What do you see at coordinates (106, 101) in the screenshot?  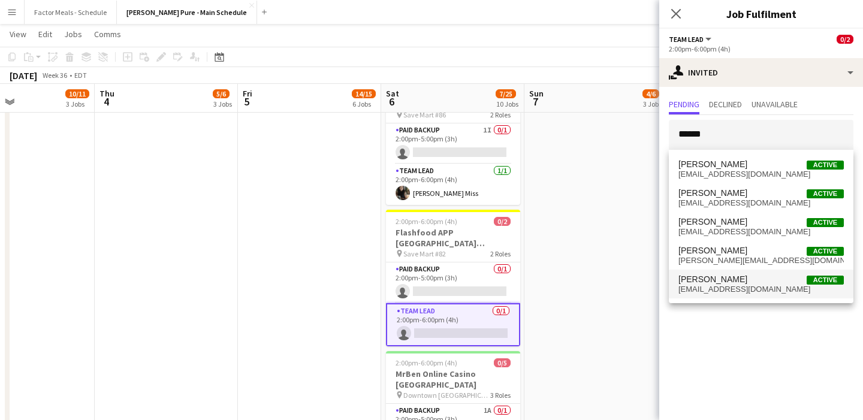 I see `span: 4` at bounding box center [106, 101].